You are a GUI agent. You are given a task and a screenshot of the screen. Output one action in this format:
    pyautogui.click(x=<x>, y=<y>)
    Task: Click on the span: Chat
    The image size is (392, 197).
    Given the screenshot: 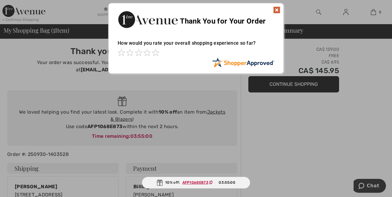 What is the action you would take?
    pyautogui.click(x=19, y=7)
    